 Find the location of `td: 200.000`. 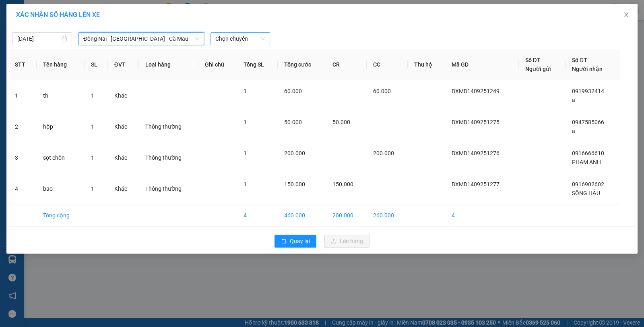

td: 200.000 is located at coordinates (347, 215).